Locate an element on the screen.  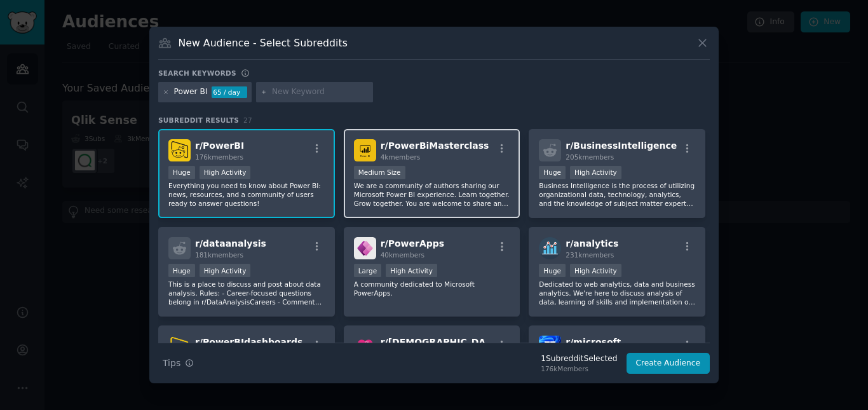
img: PowerBIdashboards is located at coordinates (179, 346).